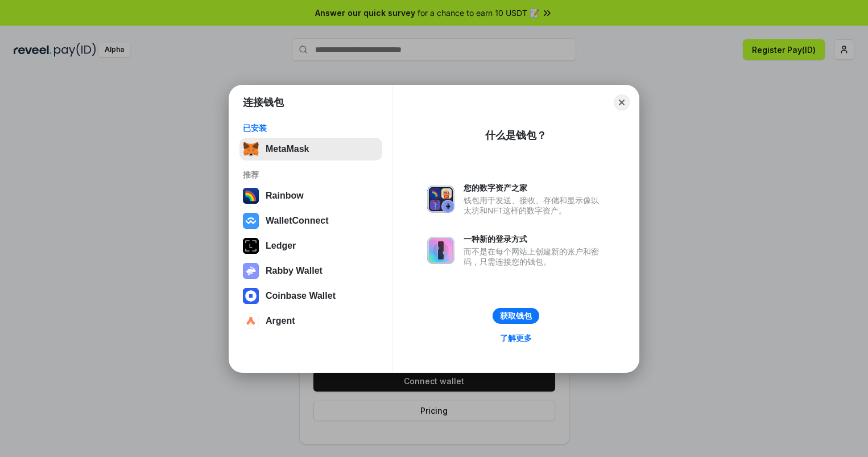  Describe the element at coordinates (311, 128) in the screenshot. I see `div: 已安装` at that location.